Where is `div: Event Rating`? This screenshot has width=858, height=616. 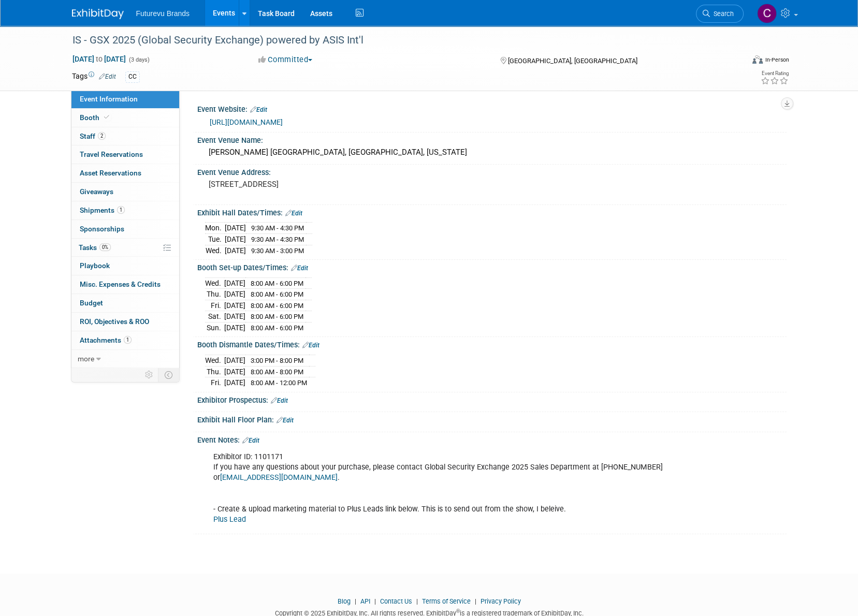
div: Event Rating is located at coordinates (774, 74).